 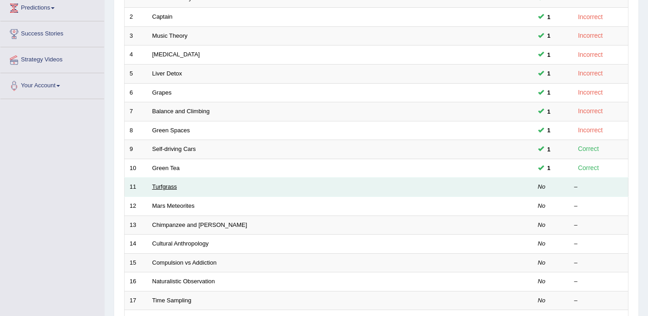 I want to click on td: 6, so click(x=136, y=93).